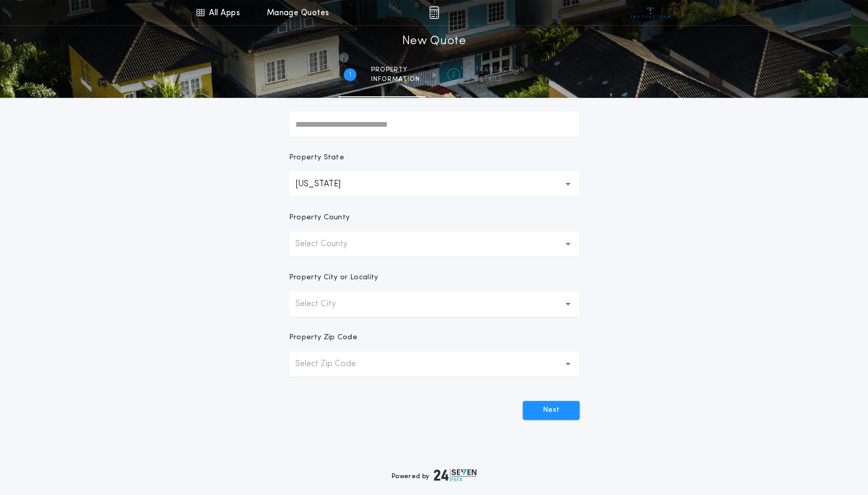  Describe the element at coordinates (334, 278) in the screenshot. I see `p: Property City or Locality` at that location.